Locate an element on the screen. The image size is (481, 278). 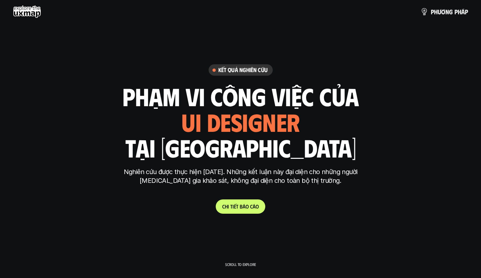
h1: phạm vi công việc của is located at coordinates (241, 96).